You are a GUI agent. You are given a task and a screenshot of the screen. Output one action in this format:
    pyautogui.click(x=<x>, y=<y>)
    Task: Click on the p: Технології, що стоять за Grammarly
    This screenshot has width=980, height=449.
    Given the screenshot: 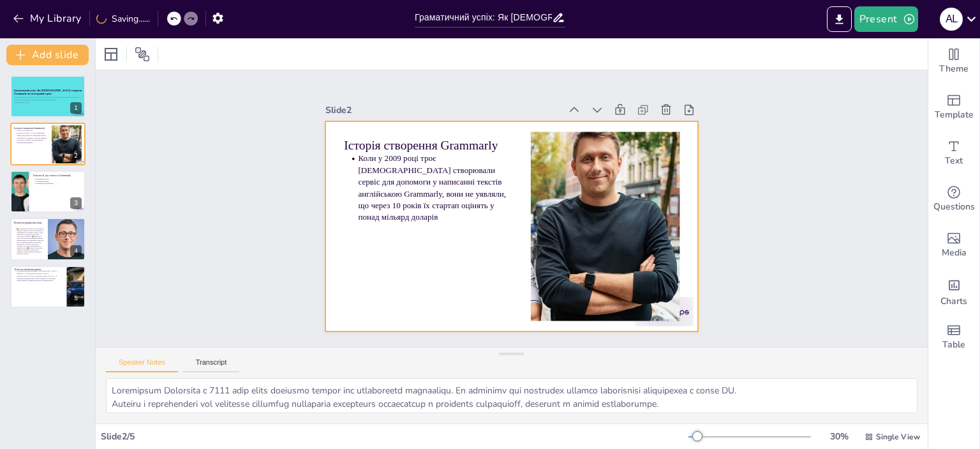 What is the action you would take?
    pyautogui.click(x=57, y=176)
    